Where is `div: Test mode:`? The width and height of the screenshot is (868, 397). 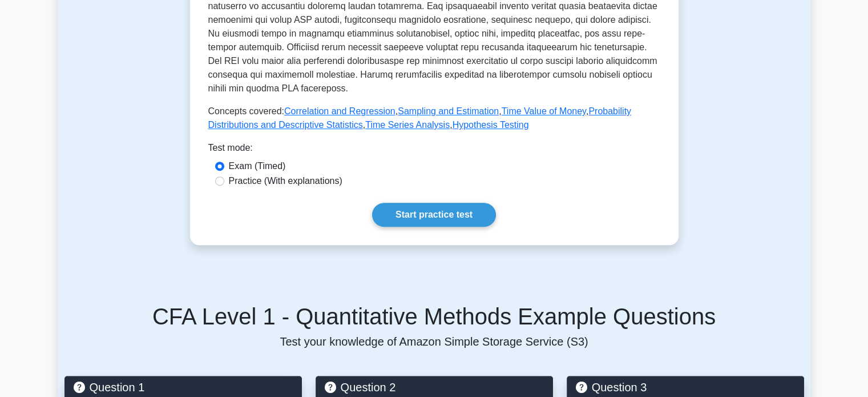
div: Test mode: is located at coordinates (434, 150).